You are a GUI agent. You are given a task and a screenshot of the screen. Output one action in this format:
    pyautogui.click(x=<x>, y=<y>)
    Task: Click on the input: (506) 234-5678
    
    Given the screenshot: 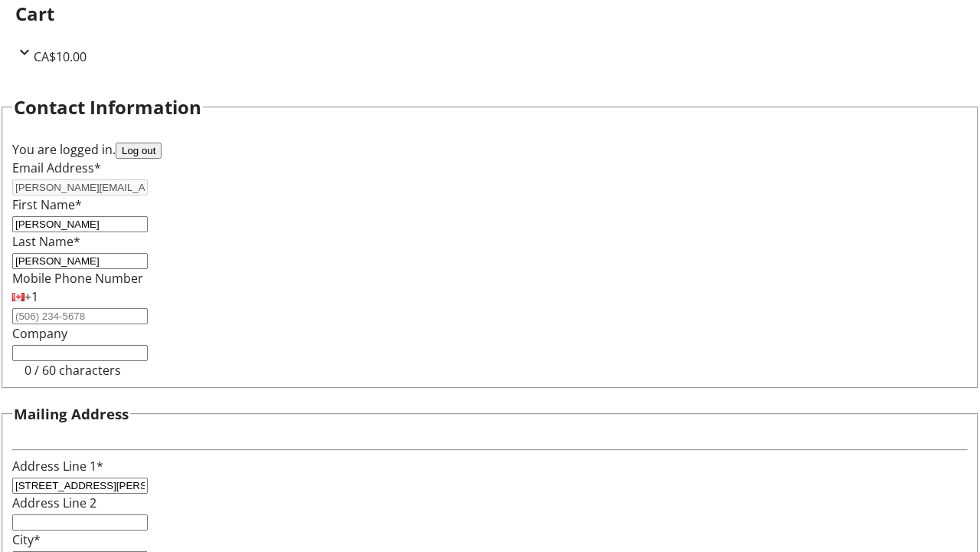 What is the action you would take?
    pyautogui.click(x=79, y=316)
    